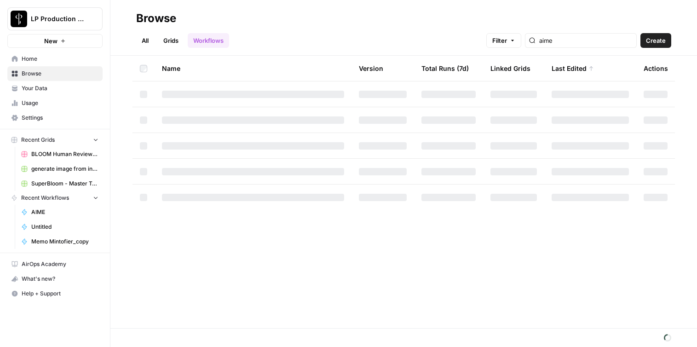 The width and height of the screenshot is (697, 347). Describe the element at coordinates (65, 154) in the screenshot. I see `span: BLOOM Human Review (ver2)` at that location.